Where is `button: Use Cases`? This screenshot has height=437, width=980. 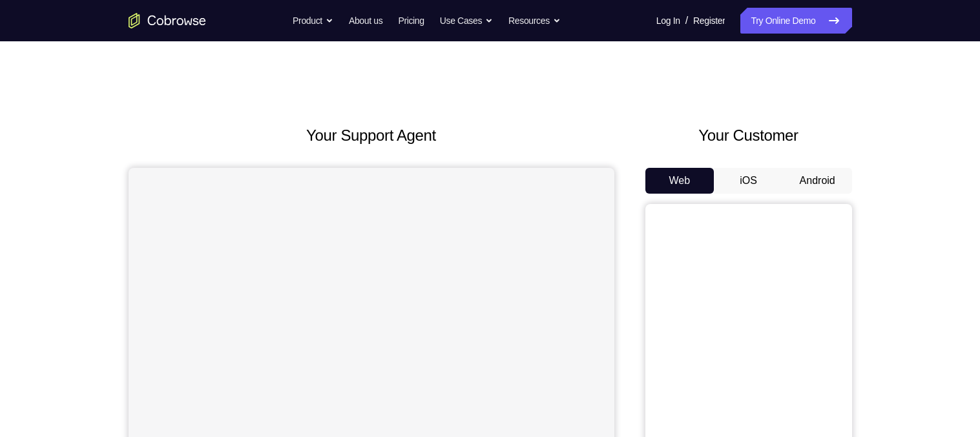 button: Use Cases is located at coordinates (466, 21).